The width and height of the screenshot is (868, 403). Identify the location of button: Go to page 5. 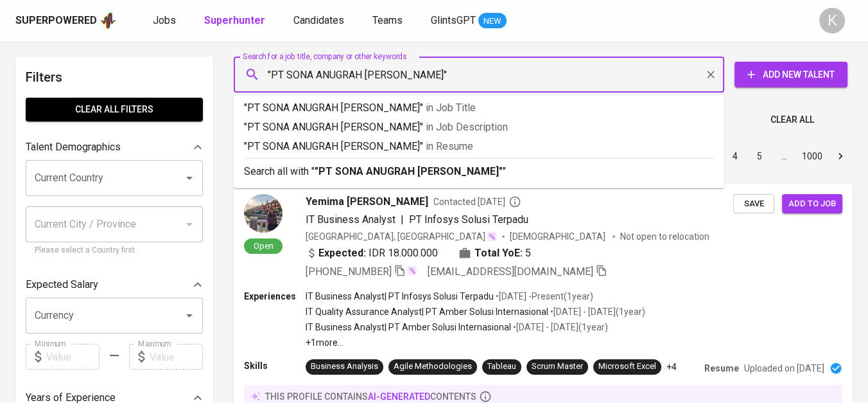
(760, 156).